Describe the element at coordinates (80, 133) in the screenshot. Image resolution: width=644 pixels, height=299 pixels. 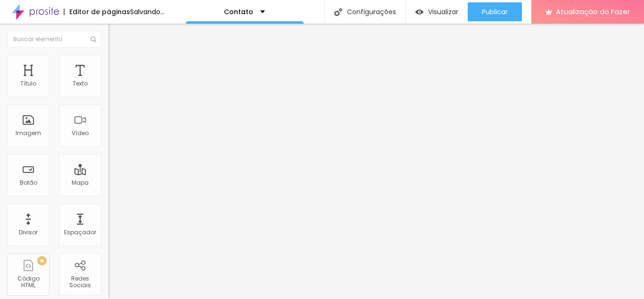
I see `font: Vídeo` at that location.